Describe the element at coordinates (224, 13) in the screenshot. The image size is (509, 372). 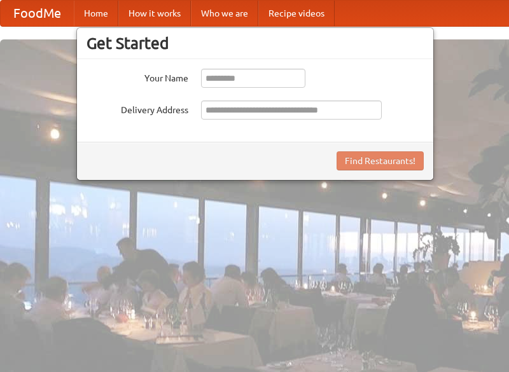
I see `a: Who we are` at that location.